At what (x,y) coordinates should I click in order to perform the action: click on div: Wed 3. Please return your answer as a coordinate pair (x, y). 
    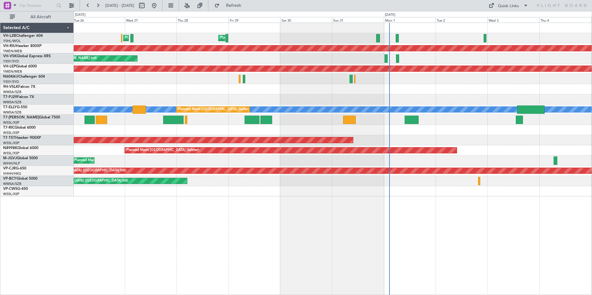
    Looking at the image, I should click on (513, 20).